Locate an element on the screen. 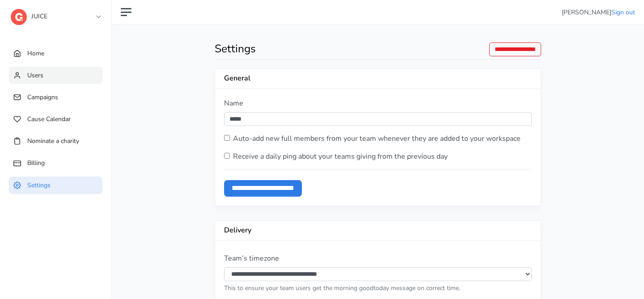 The image size is (644, 299). label: Team’s timezone is located at coordinates (252, 258).